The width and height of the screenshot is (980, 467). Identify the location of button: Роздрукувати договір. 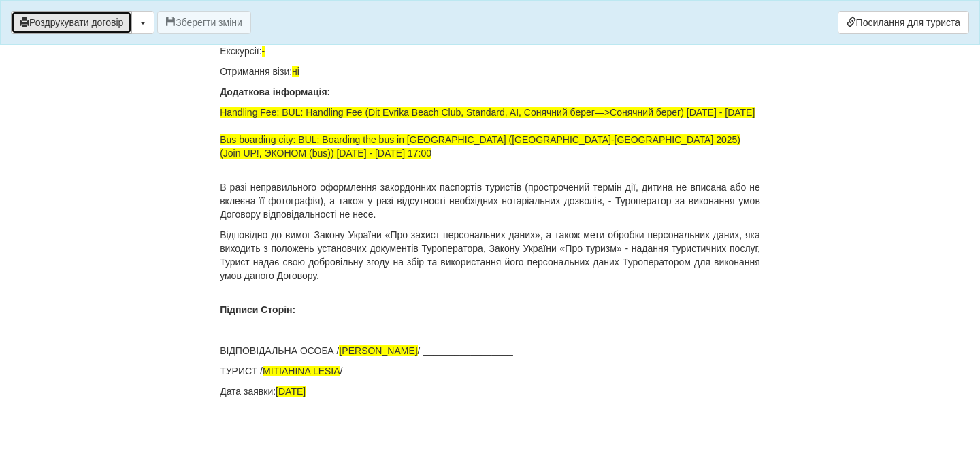
(71, 23).